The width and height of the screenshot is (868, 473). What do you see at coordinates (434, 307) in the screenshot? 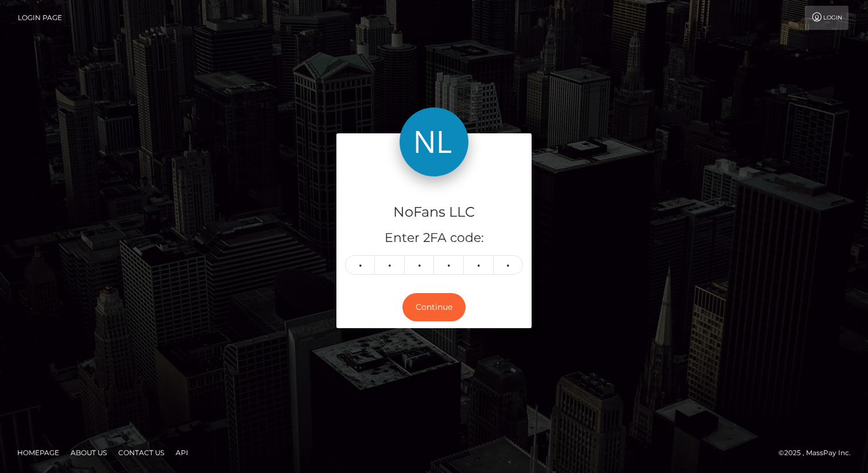
I see `button: Continue` at bounding box center [434, 307].